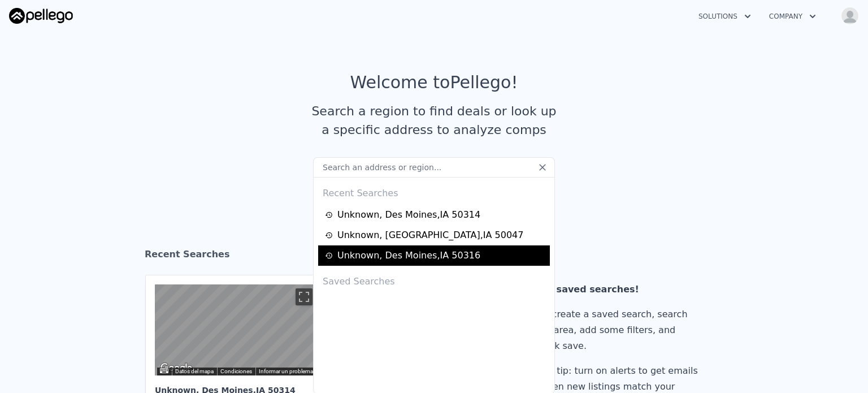 This screenshot has height=393, width=868. I want to click on a: Abrir esta área en Google Maps (se abre en una ventana nueva), so click(177, 368).